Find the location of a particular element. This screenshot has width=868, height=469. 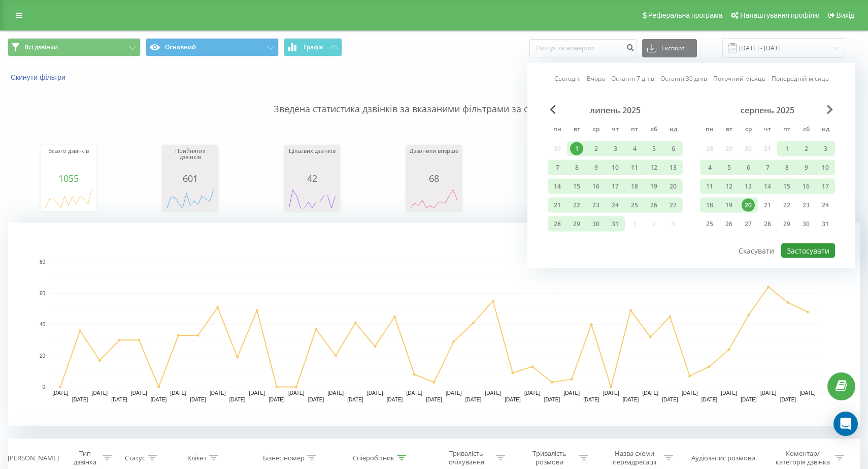

div: чт 17 лип 2025 р. is located at coordinates (615, 186).